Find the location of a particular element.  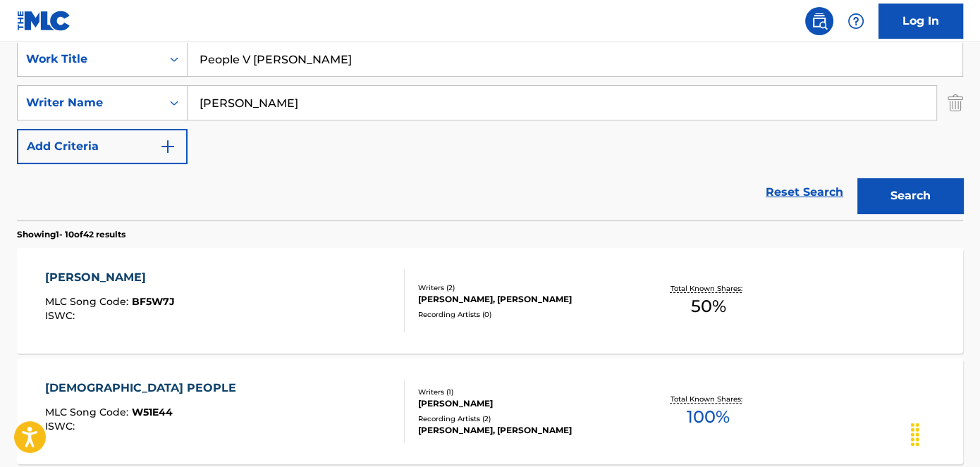

a: Log In is located at coordinates (921, 21).